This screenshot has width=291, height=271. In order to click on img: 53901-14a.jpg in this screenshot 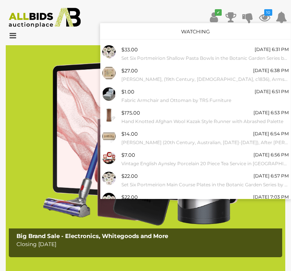, I will do `click(109, 52)`.